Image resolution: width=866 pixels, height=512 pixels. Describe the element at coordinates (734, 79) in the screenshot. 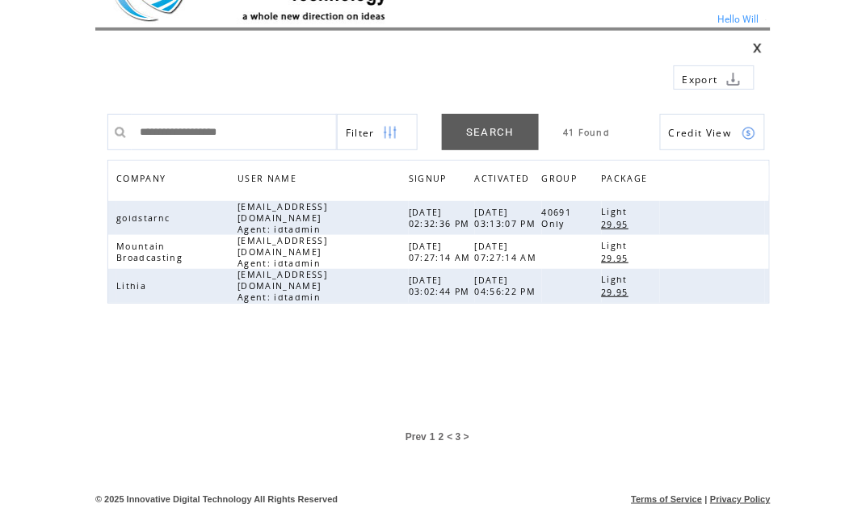

I see `img: download.png` at that location.